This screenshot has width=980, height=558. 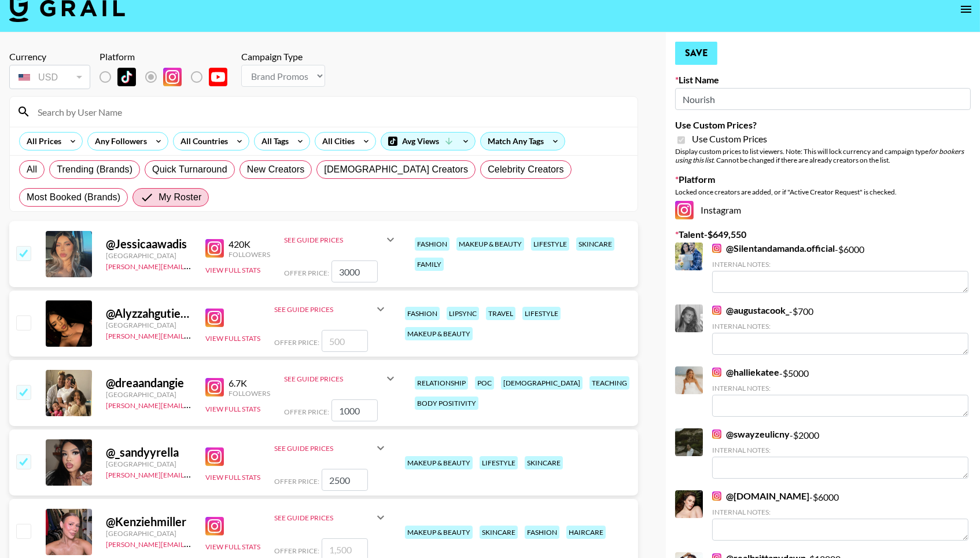 What do you see at coordinates (823, 210) in the screenshot?
I see `div: Instagram` at bounding box center [823, 210].